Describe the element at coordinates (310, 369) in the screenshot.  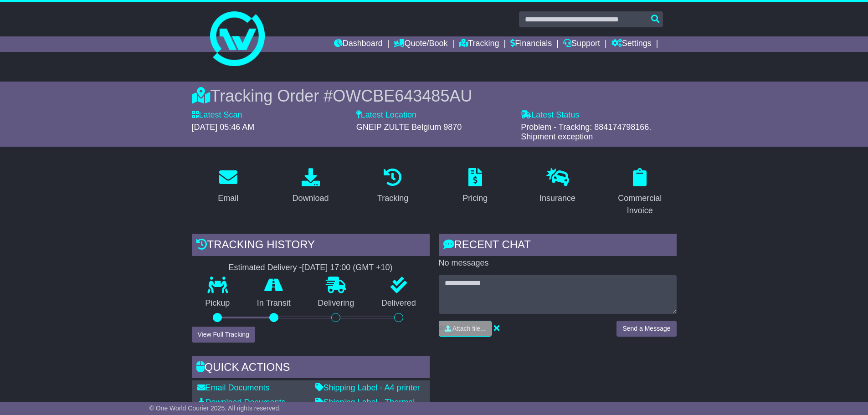
I see `div: Quick Actions` at that location.